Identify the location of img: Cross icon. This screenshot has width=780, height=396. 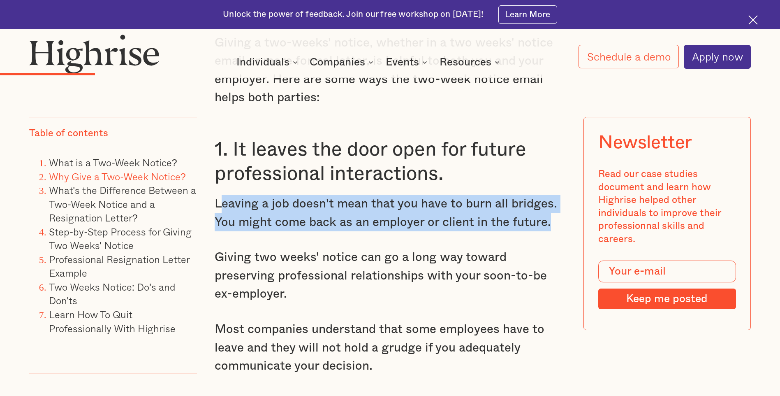
(753, 20).